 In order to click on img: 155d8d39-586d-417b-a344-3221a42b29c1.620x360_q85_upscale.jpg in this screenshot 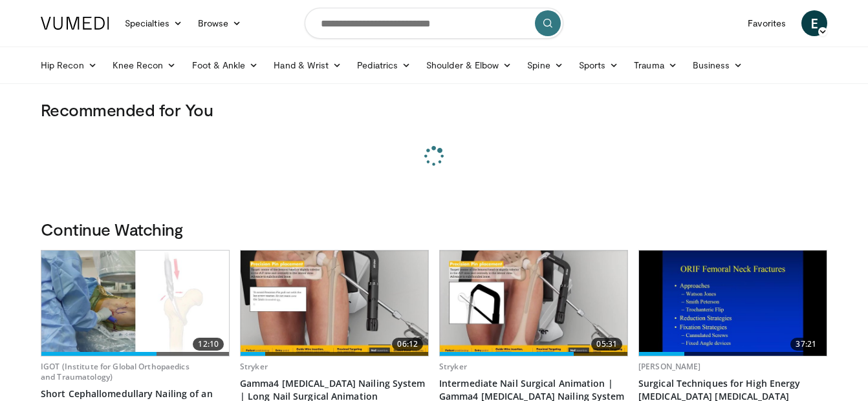, I will do `click(335, 303)`.